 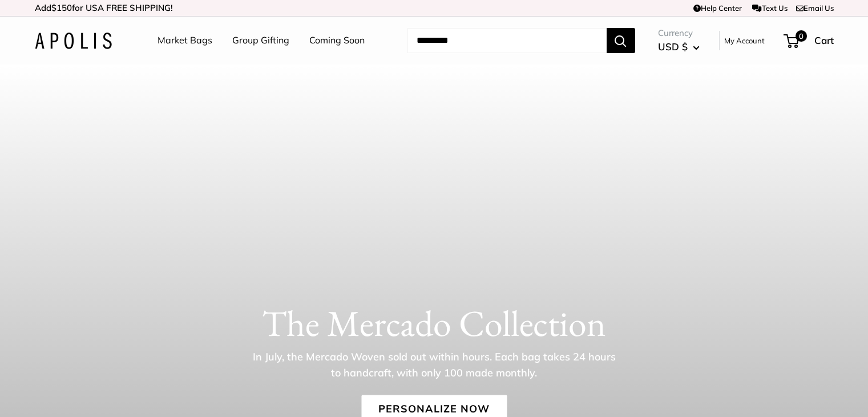 What do you see at coordinates (744, 40) in the screenshot?
I see `a: My Account` at bounding box center [744, 40].